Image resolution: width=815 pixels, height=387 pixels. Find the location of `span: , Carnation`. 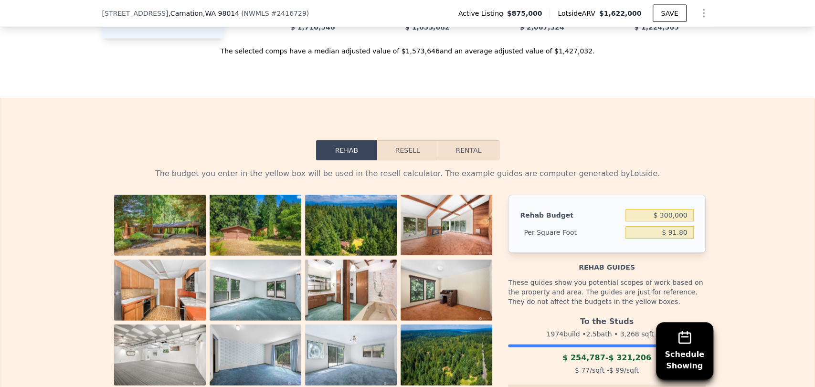

span: , Carnation is located at coordinates (203, 13).